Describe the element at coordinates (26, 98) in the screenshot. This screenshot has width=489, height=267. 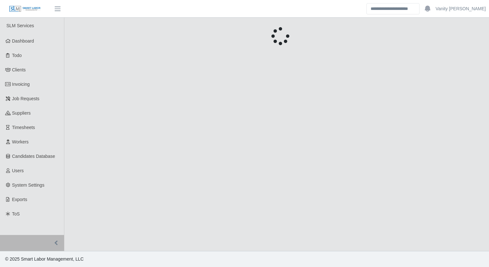
I see `span: Job Requests` at that location.